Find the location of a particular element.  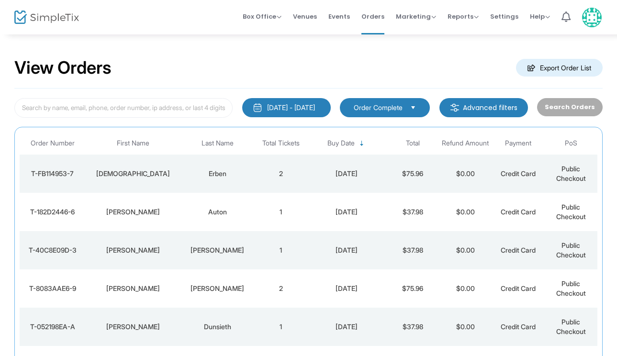

span: Last Name is located at coordinates (217, 143).